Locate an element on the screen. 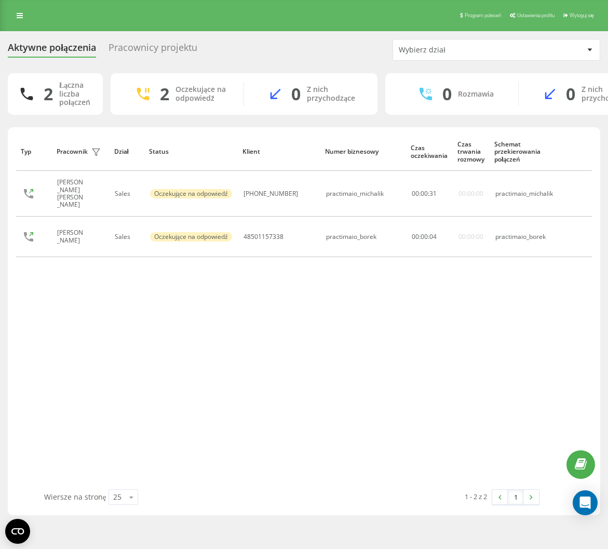  span: Wiersze na stronę is located at coordinates (75, 496).